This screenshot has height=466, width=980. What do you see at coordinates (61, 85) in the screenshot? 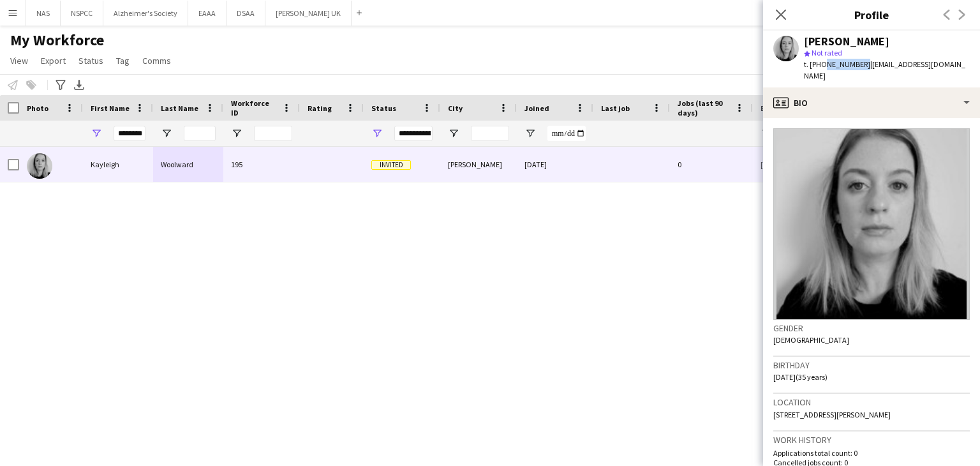
I see `app-action-btn: Advanced filters` at bounding box center [61, 85].